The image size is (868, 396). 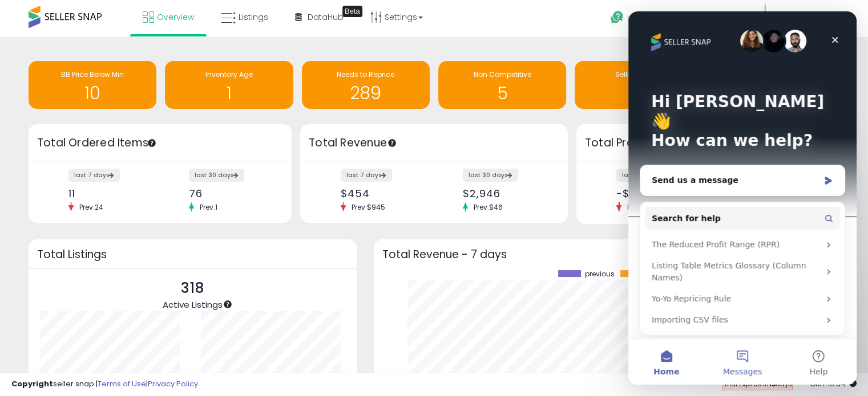 What do you see at coordinates (502, 74) in the screenshot?
I see `span: Non Competitive` at bounding box center [502, 74].